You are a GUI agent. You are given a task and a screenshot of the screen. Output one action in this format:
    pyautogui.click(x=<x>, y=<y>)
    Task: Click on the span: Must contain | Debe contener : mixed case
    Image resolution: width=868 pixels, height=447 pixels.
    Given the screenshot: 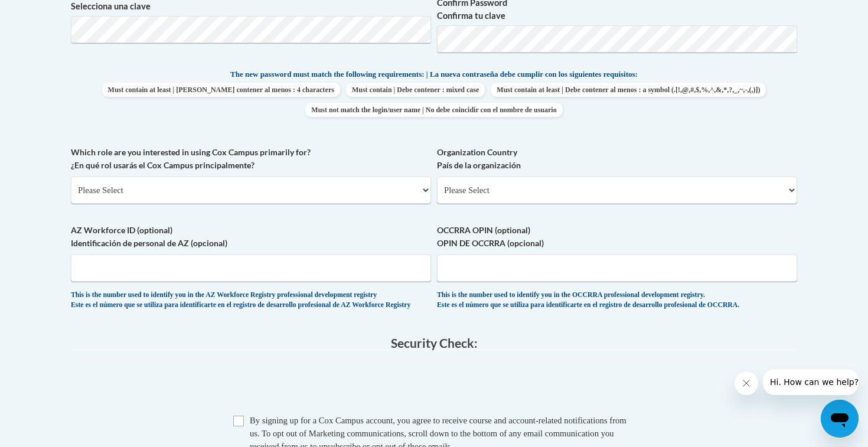 What is the action you would take?
    pyautogui.click(x=415, y=90)
    